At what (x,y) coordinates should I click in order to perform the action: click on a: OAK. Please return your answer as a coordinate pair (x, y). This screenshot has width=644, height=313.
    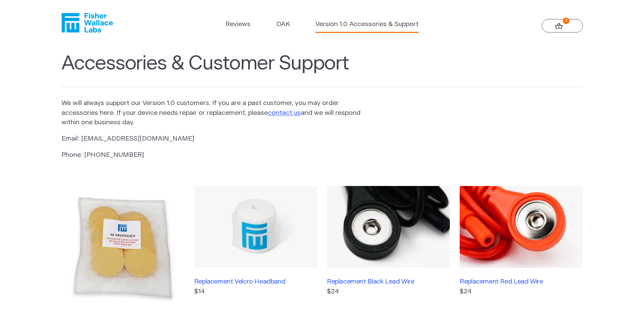
    Looking at the image, I should click on (283, 25).